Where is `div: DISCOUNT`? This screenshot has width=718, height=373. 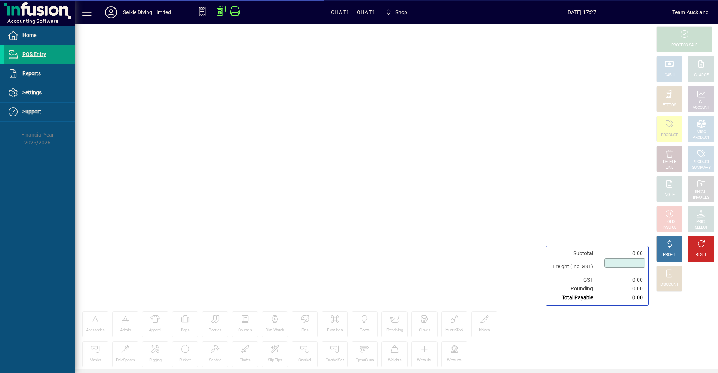 div: DISCOUNT is located at coordinates (670, 285).